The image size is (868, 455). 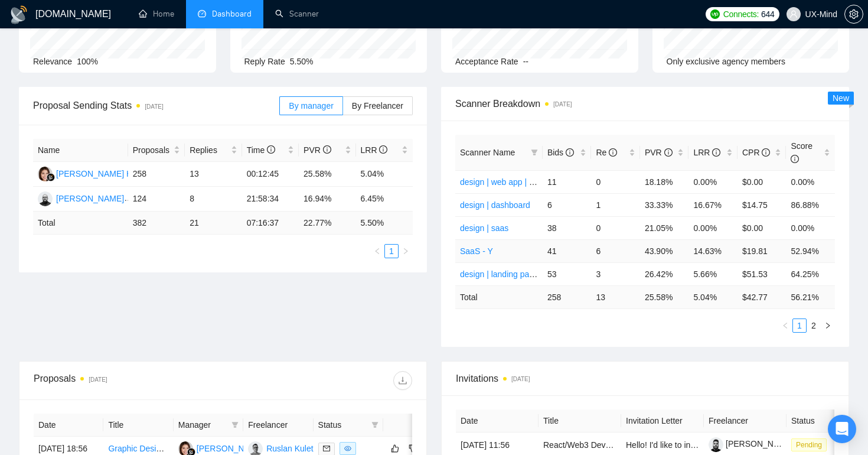 I want to click on span: download, so click(x=403, y=380).